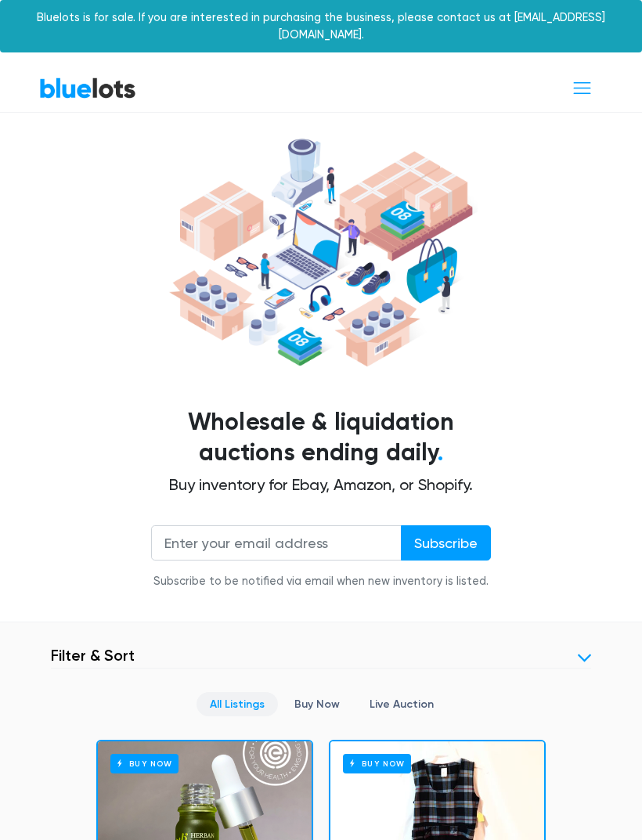 The height and width of the screenshot is (840, 642). Describe the element at coordinates (321, 582) in the screenshot. I see `div: Subscribe to be notified via email when new inventory is listed.` at that location.